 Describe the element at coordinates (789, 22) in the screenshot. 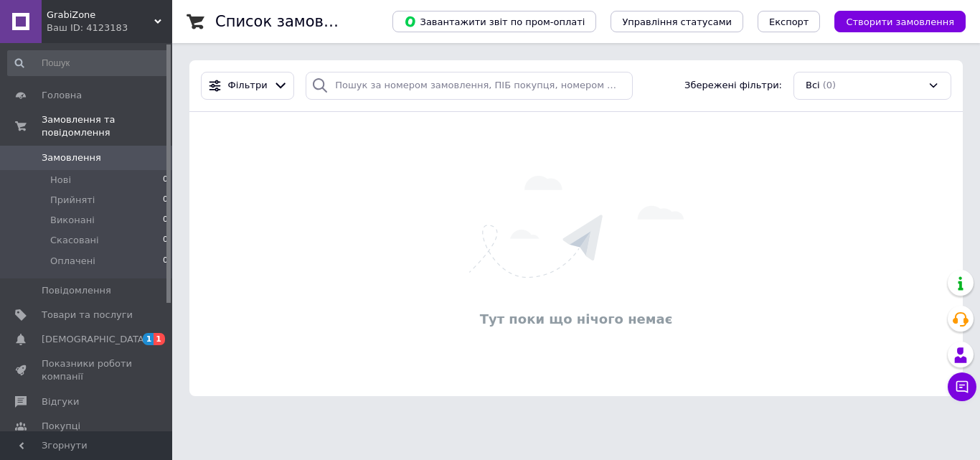

I see `button: Експорт` at that location.